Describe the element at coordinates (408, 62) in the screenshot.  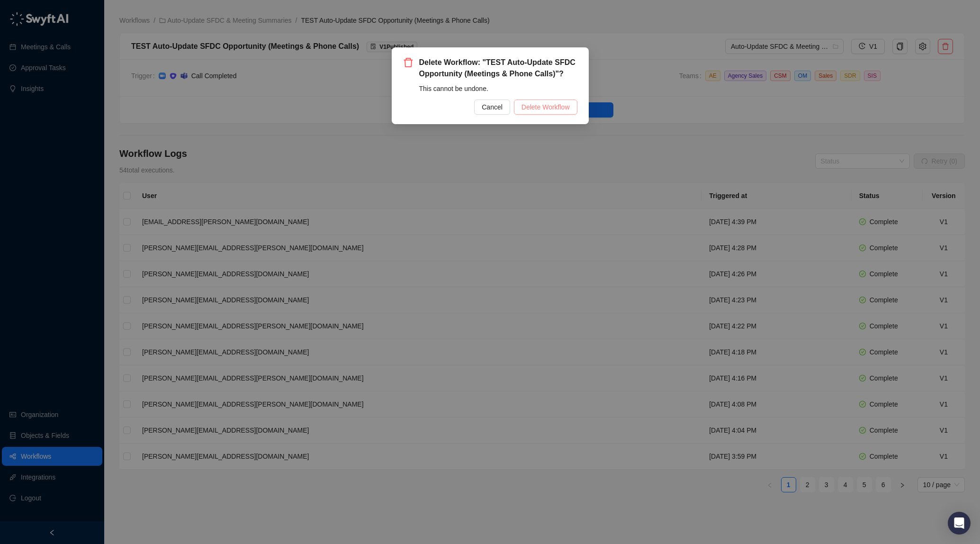
I see `span: delete` at that location.